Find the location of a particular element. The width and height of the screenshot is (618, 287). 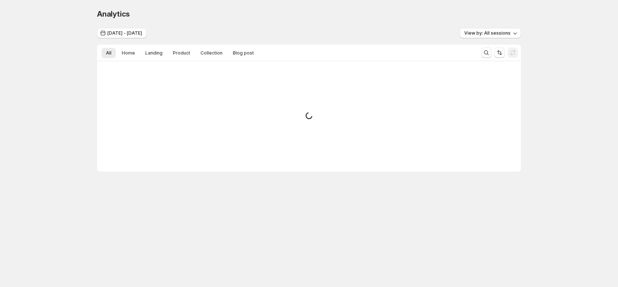

span: Blog post is located at coordinates (243, 53).